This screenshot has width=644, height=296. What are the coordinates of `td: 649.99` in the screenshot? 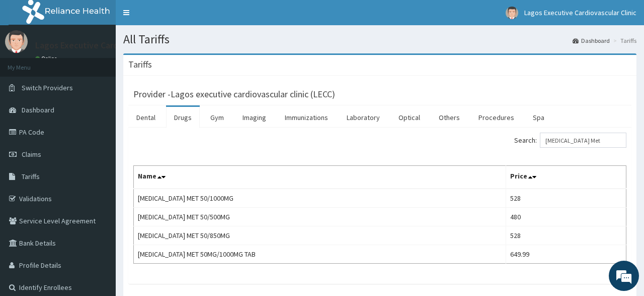 It's located at (566, 254).